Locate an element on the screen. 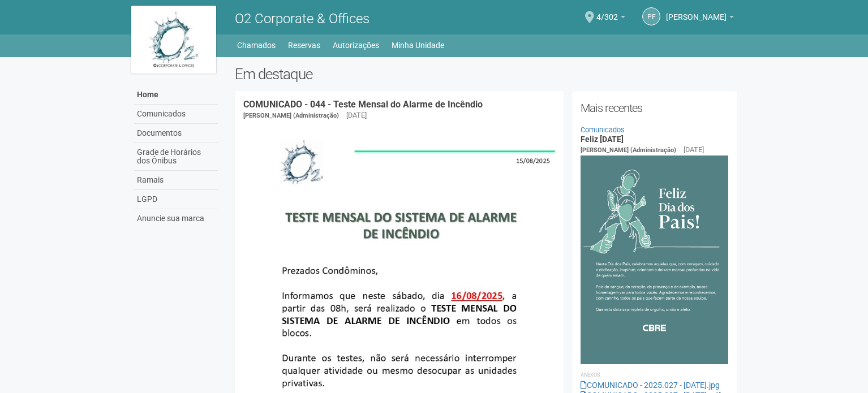  span: O2 Corporate & Offices is located at coordinates (302, 19).